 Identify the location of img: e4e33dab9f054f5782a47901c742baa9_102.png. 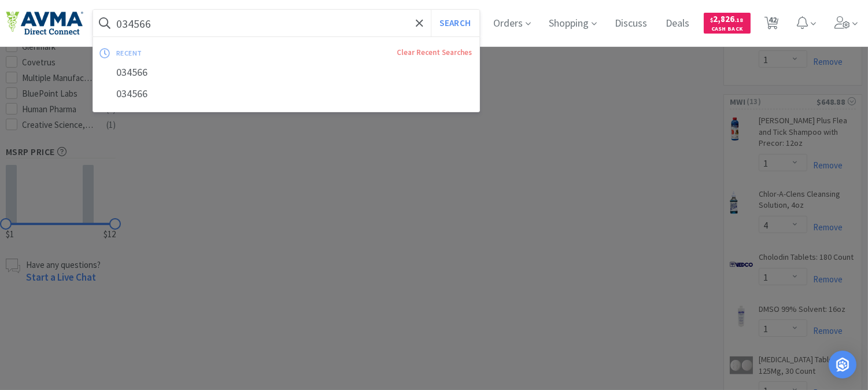
(44, 23).